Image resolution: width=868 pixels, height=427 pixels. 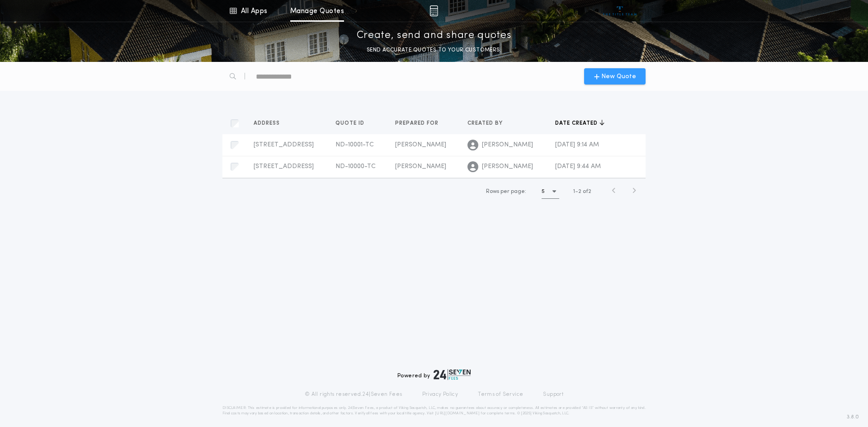 What do you see at coordinates (452, 374) in the screenshot?
I see `img: logo` at bounding box center [452, 374].